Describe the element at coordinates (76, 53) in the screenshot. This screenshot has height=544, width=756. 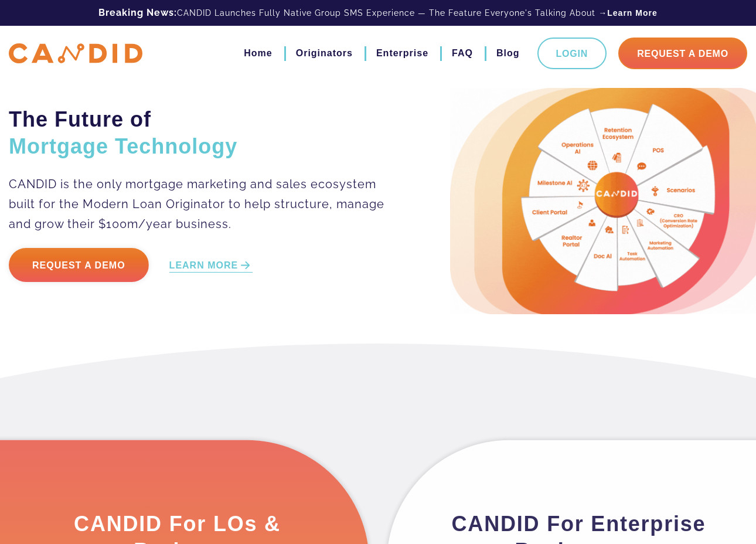
I see `img: CANDID APP` at that location.